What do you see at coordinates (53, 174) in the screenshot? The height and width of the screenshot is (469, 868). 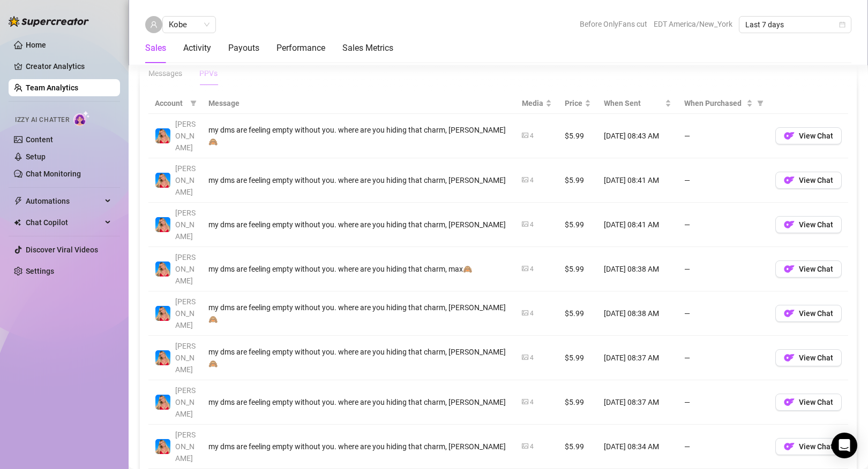 I see `a: Chat Monitoring` at bounding box center [53, 174].